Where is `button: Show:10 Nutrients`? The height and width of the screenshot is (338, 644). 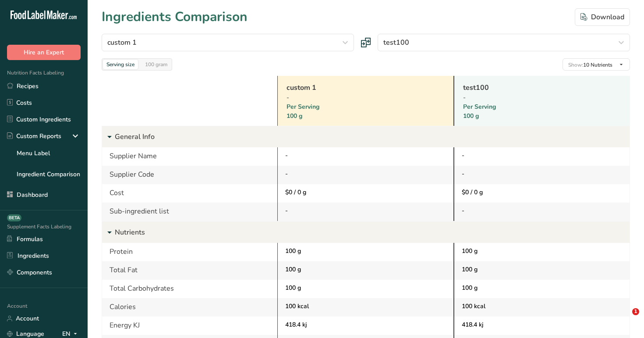
button: Show:10 Nutrients is located at coordinates (596, 64).